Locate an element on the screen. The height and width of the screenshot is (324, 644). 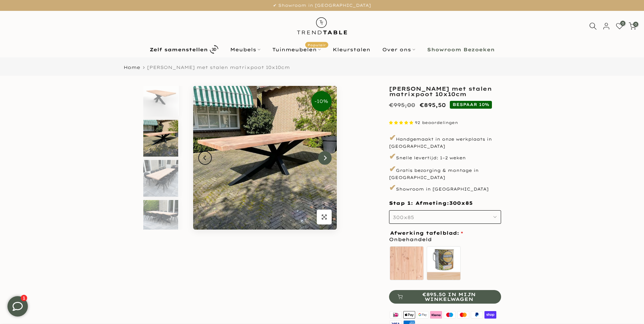
img: trend-table is located at coordinates (322, 26).